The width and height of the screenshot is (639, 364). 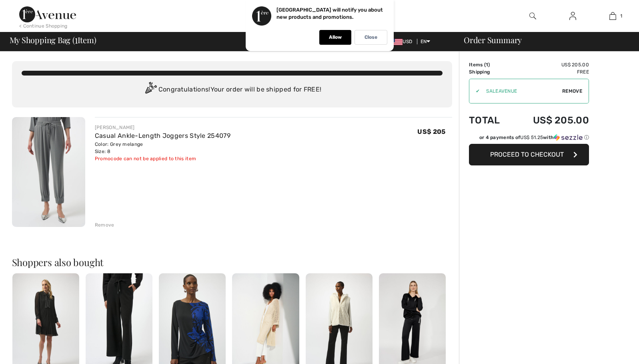 What do you see at coordinates (490, 65) in the screenshot?
I see `td: Items ( )` at bounding box center [490, 65].